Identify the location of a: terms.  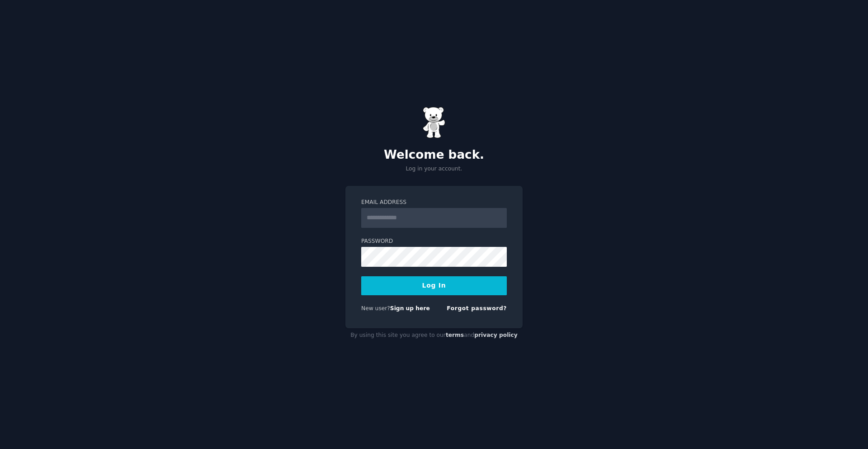
(454, 335).